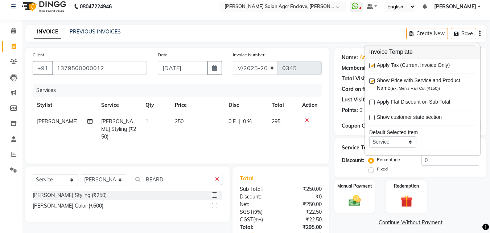 The width and height of the screenshot is (490, 233). What do you see at coordinates (464, 33) in the screenshot?
I see `button: Save` at bounding box center [464, 33].